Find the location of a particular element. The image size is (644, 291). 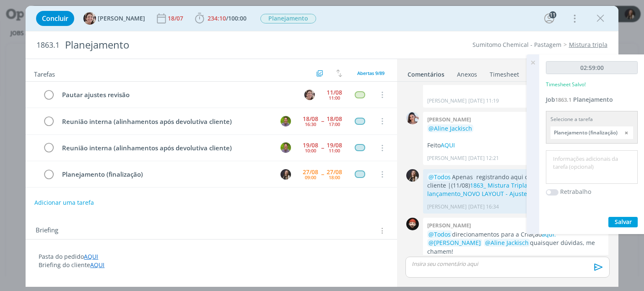

span: Tarefas is located at coordinates (44, 73).